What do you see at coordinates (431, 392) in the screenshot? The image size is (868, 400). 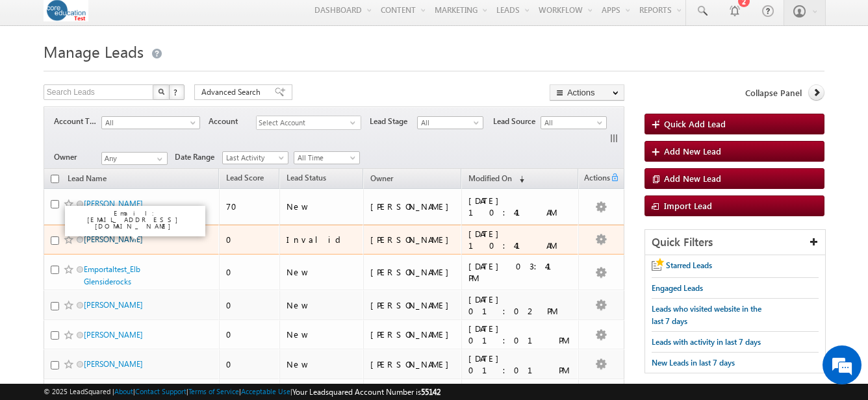 I see `span: 55142` at bounding box center [431, 392].